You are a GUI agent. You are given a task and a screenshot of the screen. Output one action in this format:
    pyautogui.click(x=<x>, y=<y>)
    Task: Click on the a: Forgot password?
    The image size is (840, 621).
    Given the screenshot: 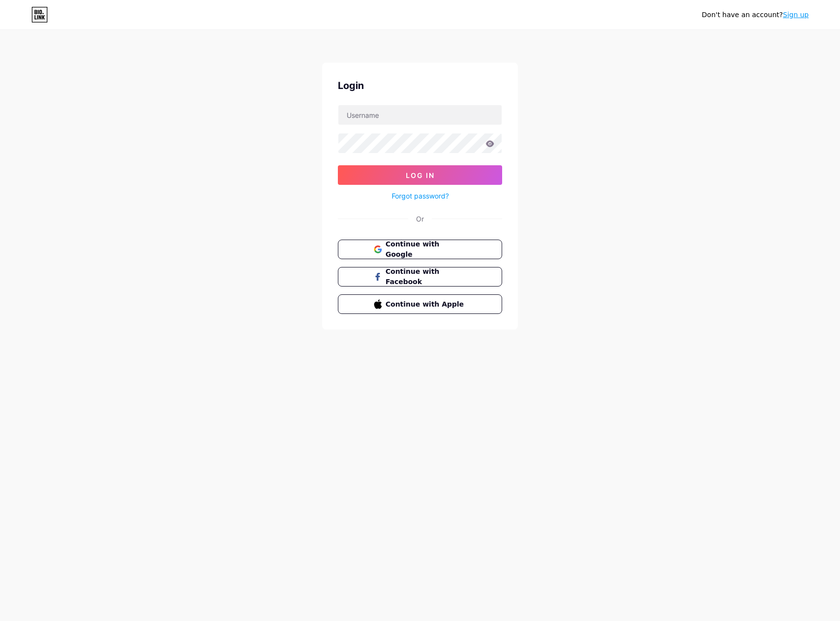 What is the action you would take?
    pyautogui.click(x=420, y=196)
    